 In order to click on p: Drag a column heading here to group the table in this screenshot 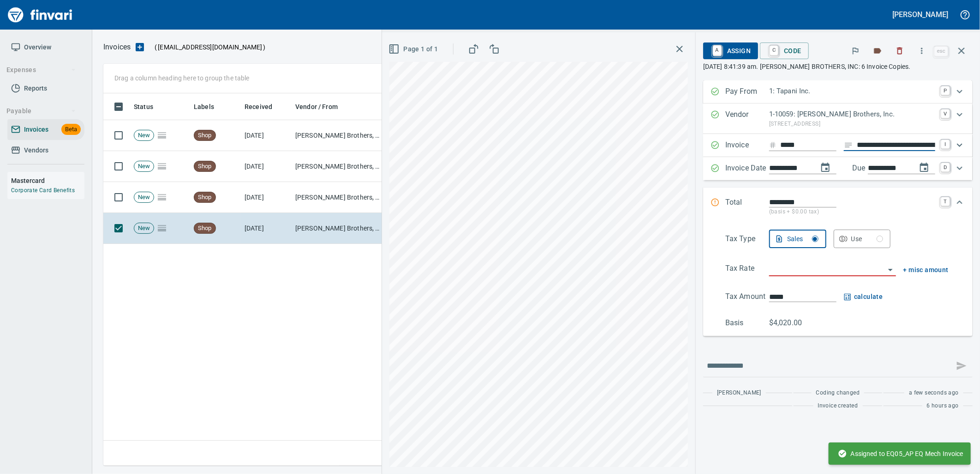, I will do `click(182, 78)`.